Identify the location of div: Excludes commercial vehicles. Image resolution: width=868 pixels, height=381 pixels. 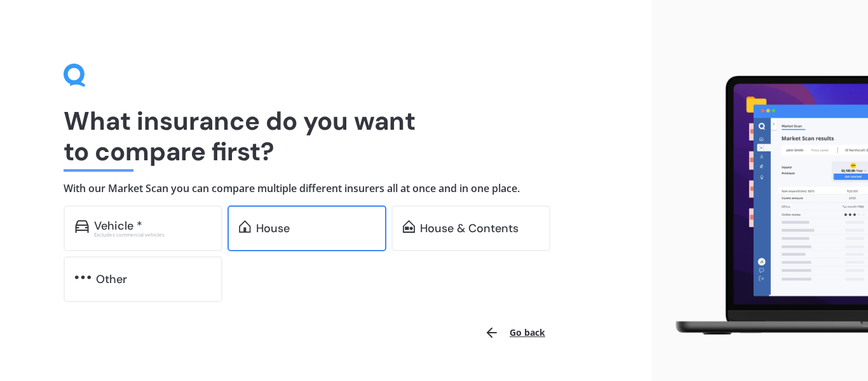
(152, 234).